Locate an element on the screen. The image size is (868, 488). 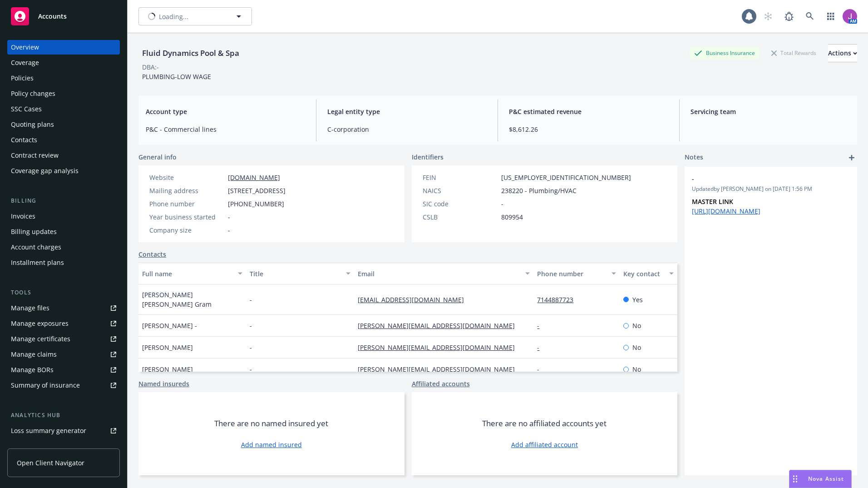
div: FEIN is located at coordinates (460, 177).